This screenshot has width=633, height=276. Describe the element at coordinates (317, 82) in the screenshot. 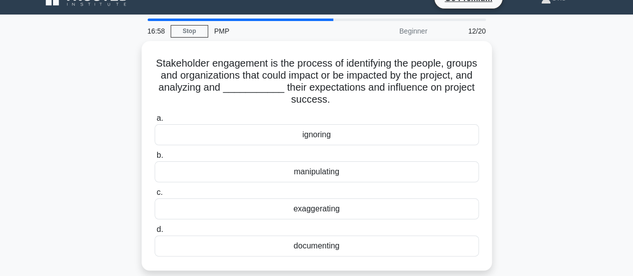

I see `h5: Stakeholder engagement is the process of identifying the people, groups and organizations that co...` at that location.